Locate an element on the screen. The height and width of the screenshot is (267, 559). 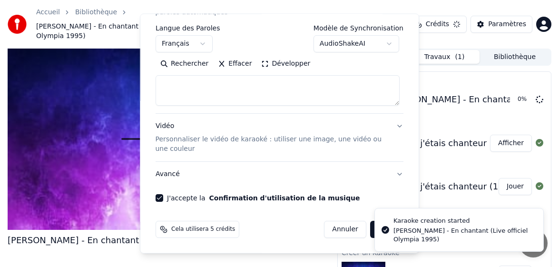
button: Rechercher is located at coordinates (184, 64).